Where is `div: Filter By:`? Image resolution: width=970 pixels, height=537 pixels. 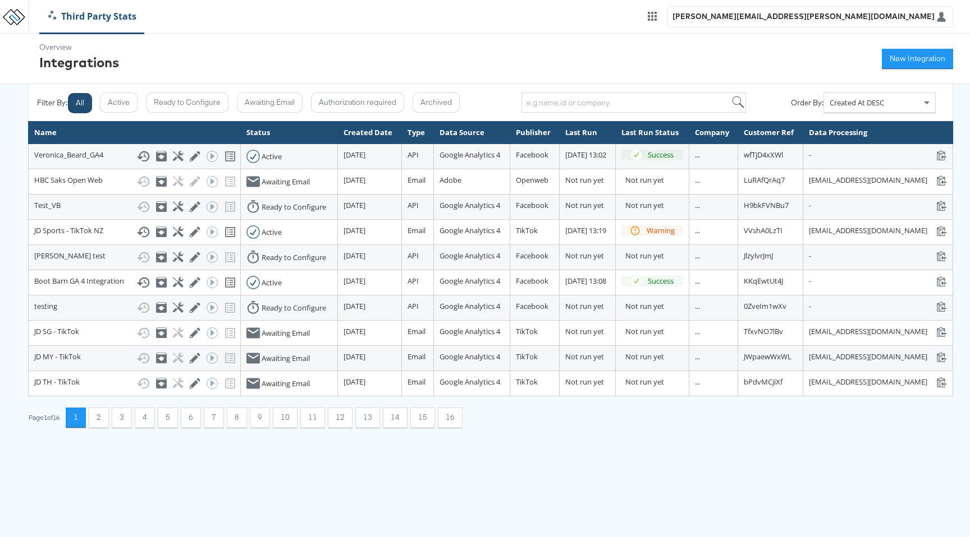
div: Filter By: is located at coordinates (52, 103).